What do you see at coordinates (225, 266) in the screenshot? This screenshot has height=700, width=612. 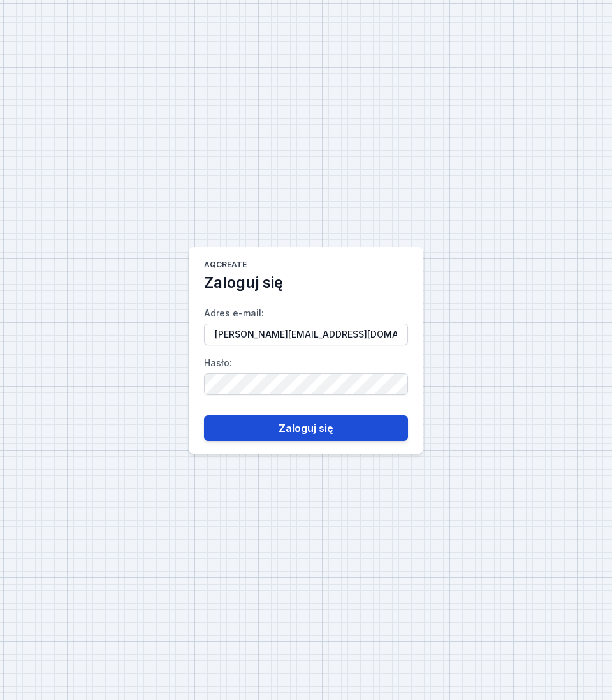 I see `h1: AQcreate` at bounding box center [225, 266].